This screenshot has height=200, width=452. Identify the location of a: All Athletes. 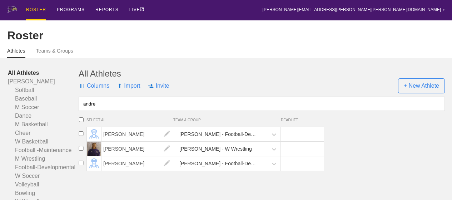
(43, 73).